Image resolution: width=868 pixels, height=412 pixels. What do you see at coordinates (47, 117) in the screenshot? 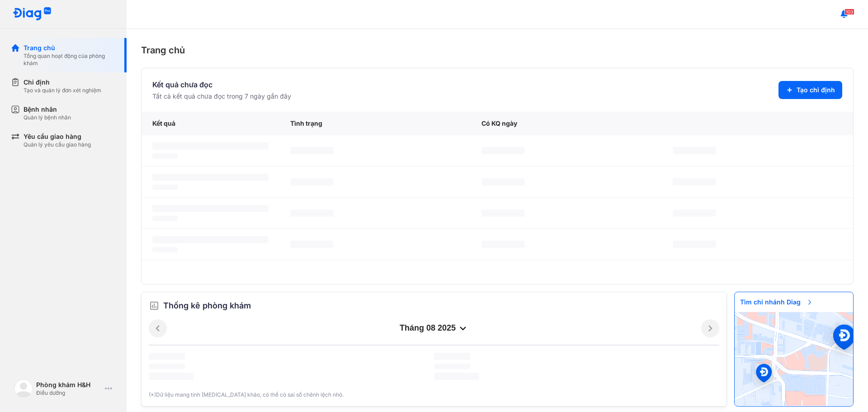
I see `div: Quản lý bệnh nhân` at bounding box center [47, 117].